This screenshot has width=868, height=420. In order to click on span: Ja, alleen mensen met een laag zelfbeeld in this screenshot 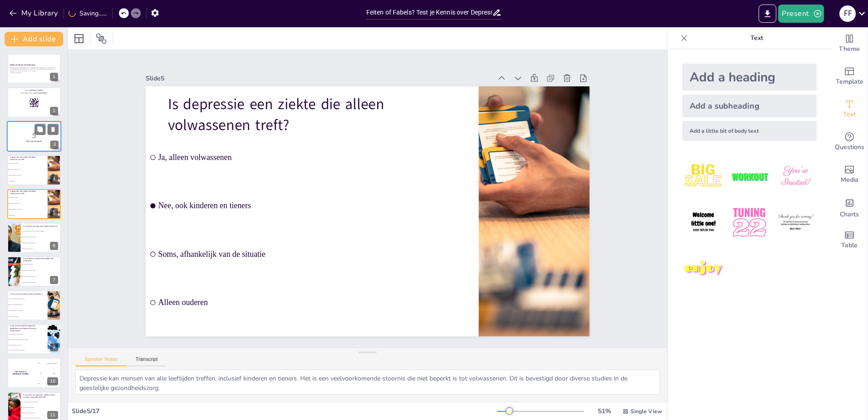, I will do `click(41, 401)`.